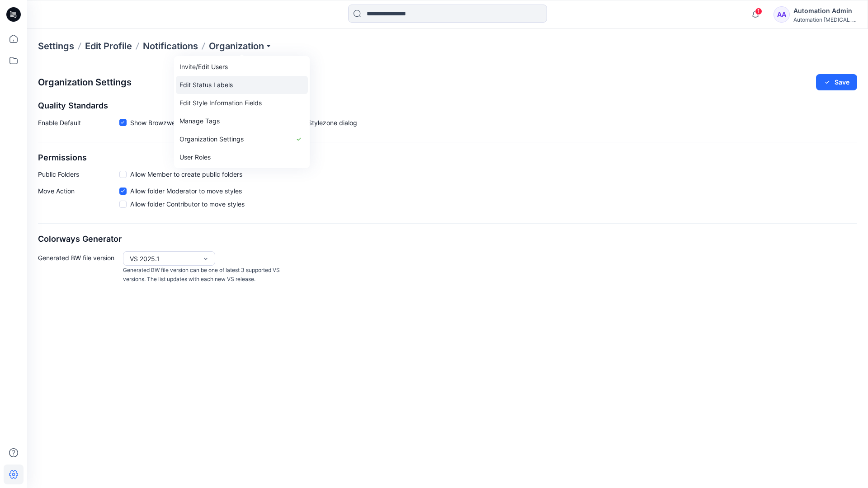  What do you see at coordinates (447, 158) in the screenshot?
I see `h2: Permissions` at bounding box center [447, 158].